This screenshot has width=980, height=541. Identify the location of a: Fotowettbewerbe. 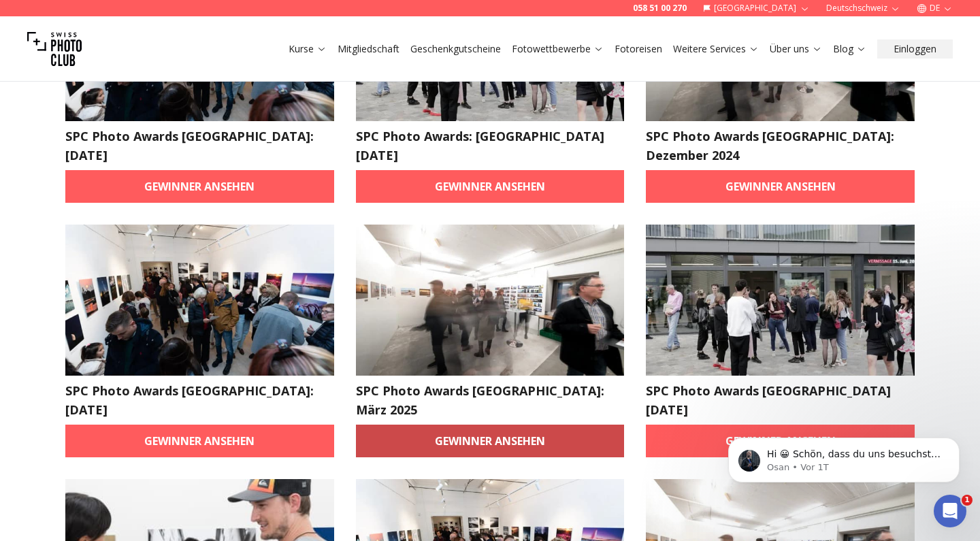
(558, 49).